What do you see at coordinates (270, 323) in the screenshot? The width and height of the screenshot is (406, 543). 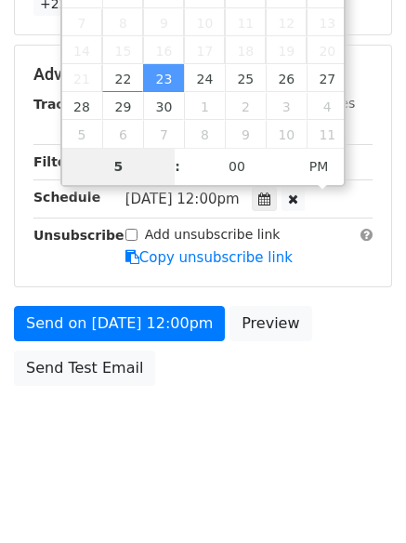 I see `a: Preview` at bounding box center [270, 323].